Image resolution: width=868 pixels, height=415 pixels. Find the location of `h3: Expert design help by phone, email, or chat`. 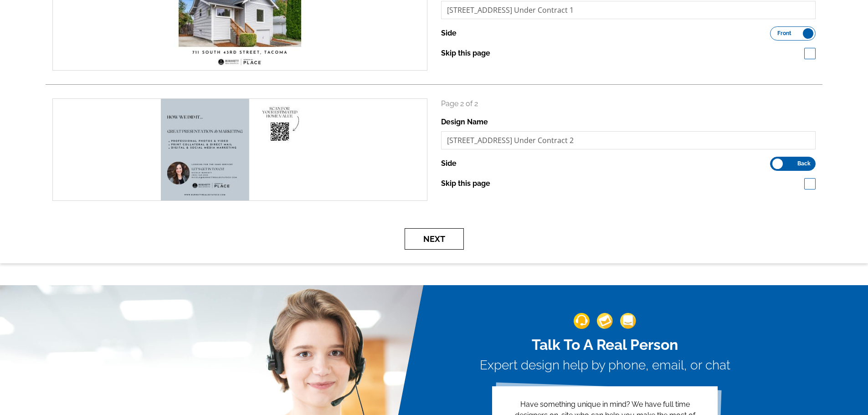

h3: Expert design help by phone, email, or chat is located at coordinates (605, 365).